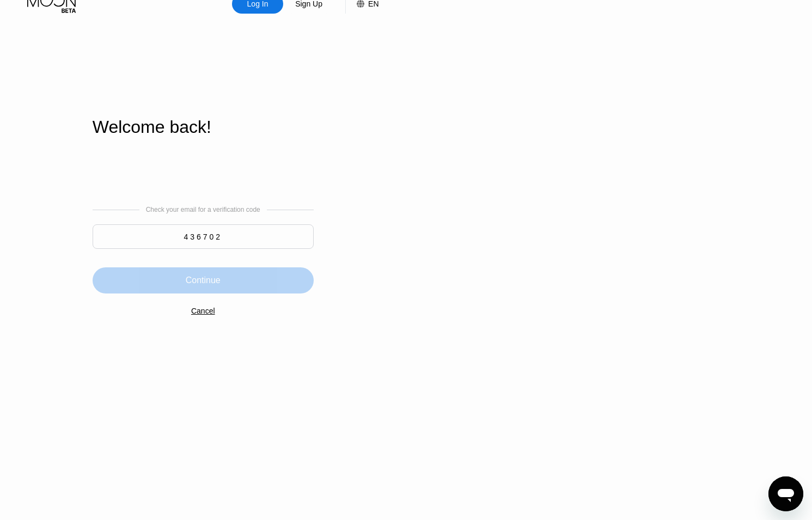 The height and width of the screenshot is (520, 812). I want to click on div: Welcome back!, so click(203, 127).